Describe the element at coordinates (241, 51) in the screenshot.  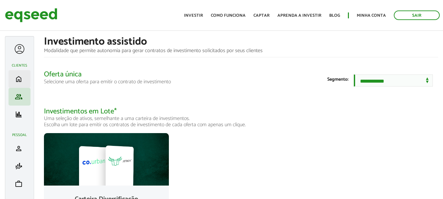
I see `p: Modalidade que permite autonomia para gerar contratos de investimento solicitados por seus clientes` at that location.